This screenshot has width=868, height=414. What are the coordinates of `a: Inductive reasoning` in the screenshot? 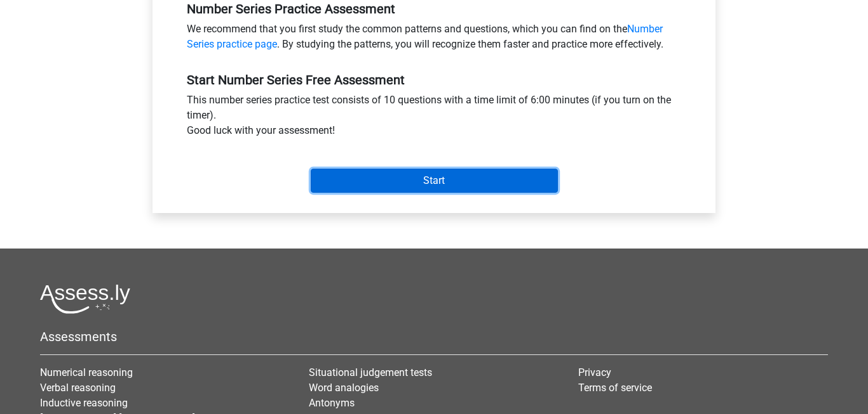 It's located at (83, 403).